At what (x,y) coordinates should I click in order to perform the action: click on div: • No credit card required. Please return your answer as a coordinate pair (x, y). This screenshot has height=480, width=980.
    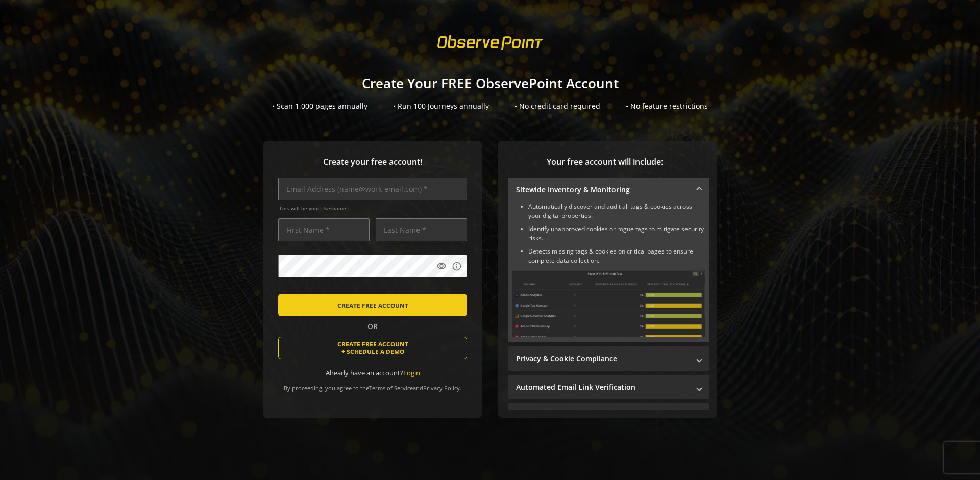
    Looking at the image, I should click on (557, 106).